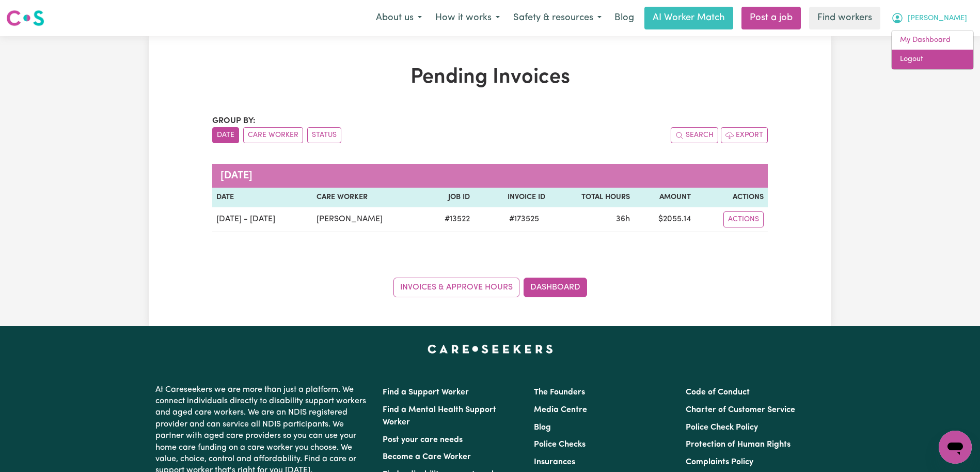 Image resolution: width=980 pixels, height=472 pixels. What do you see at coordinates (427, 457) in the screenshot?
I see `a: Become a Care Worker` at bounding box center [427, 457].